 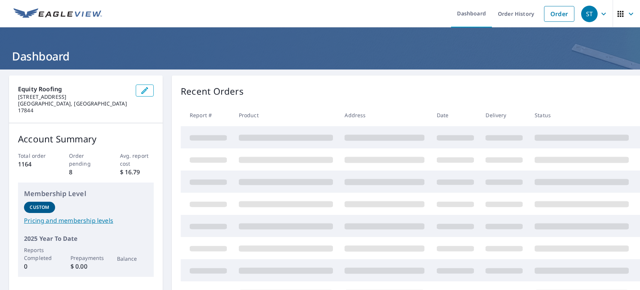 What do you see at coordinates (137, 159) in the screenshot?
I see `p: Avg. report cost` at bounding box center [137, 159].